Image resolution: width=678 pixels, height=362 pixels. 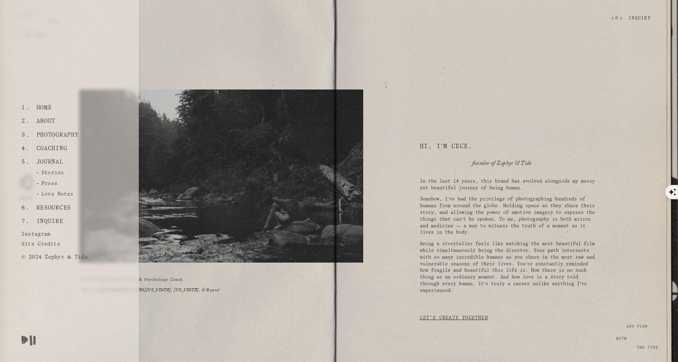 I want to click on h2: Hi, I’m cece., so click(x=509, y=147).